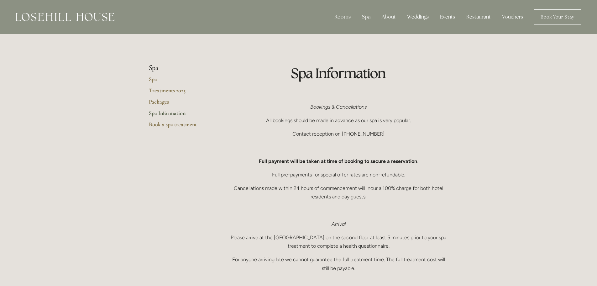 Image resolution: width=597 pixels, height=286 pixels. What do you see at coordinates (179, 104) in the screenshot?
I see `a: Packages` at bounding box center [179, 104].